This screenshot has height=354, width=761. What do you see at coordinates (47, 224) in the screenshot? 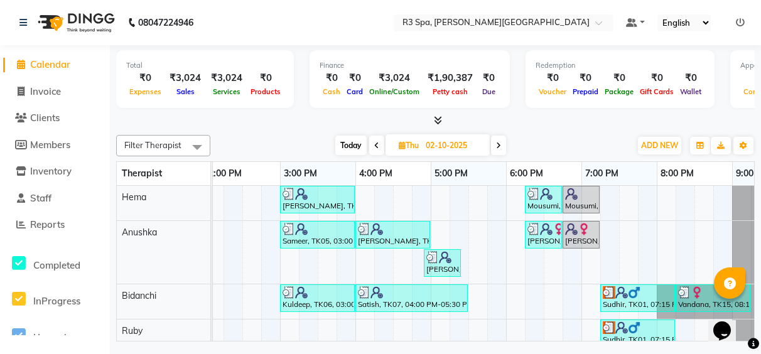
I see `span: Reports` at bounding box center [47, 224].